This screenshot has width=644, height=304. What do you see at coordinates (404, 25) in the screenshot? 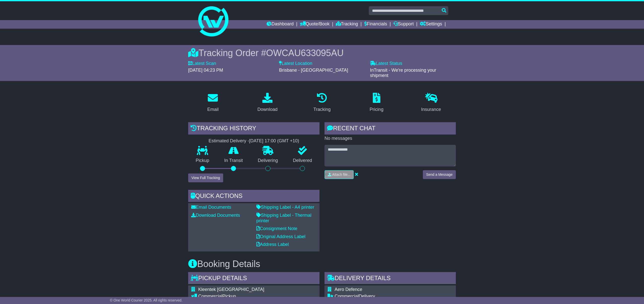
I see `a: Support` at bounding box center [404, 25].